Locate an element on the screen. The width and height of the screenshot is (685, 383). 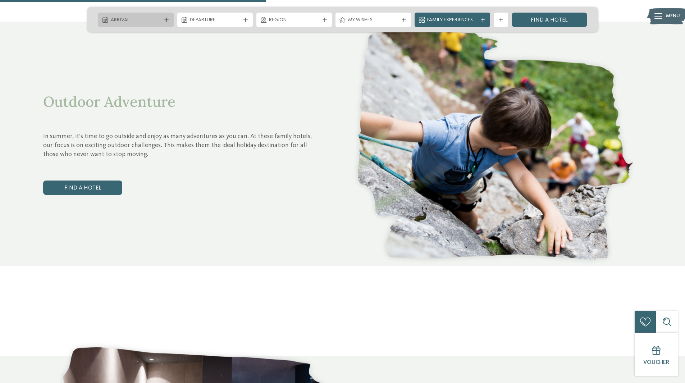
span: Region is located at coordinates (294, 20).